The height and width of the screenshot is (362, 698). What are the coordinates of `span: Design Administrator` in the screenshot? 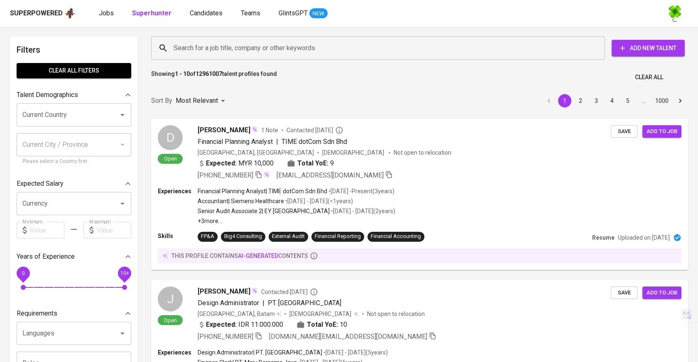 It's located at (228, 303).